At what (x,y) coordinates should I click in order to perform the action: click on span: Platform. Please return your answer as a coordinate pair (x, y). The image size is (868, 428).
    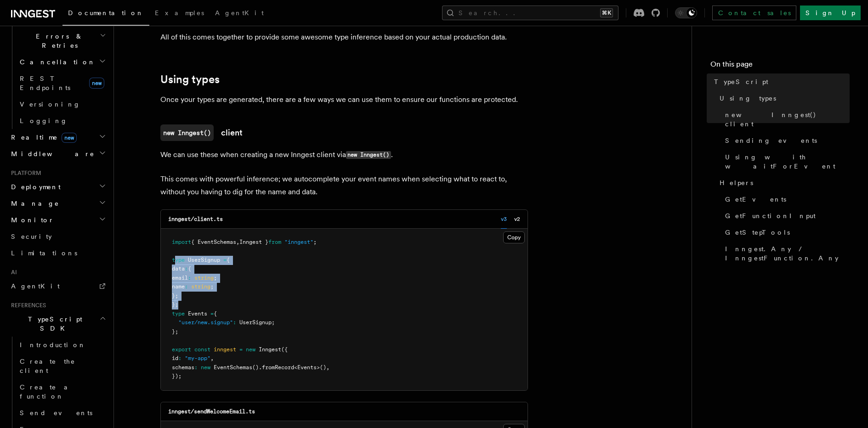
    Looking at the image, I should click on (24, 173).